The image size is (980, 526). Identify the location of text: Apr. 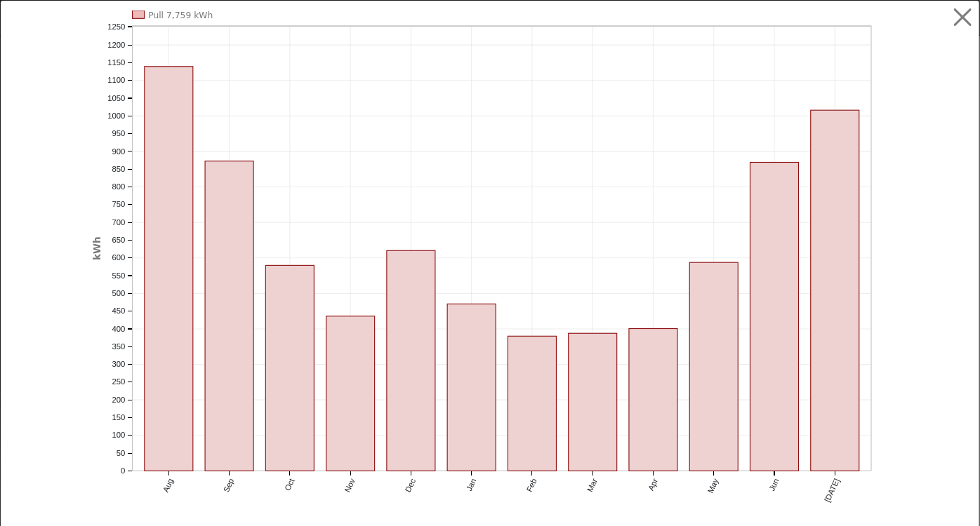
(653, 485).